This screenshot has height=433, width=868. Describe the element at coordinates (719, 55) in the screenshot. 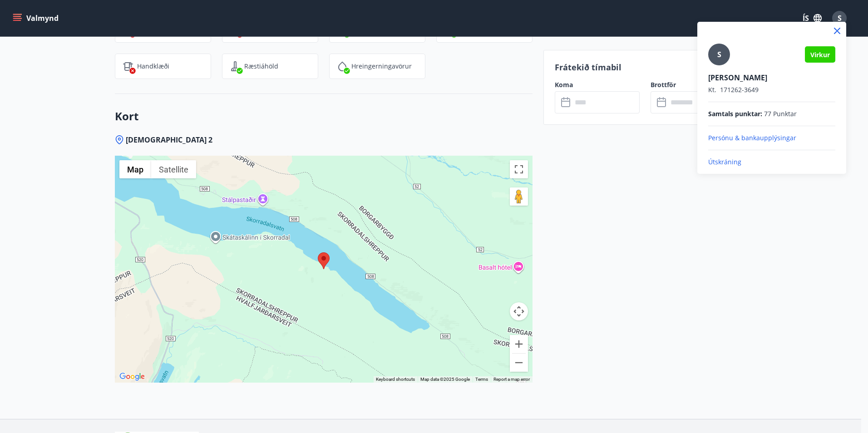

I see `span: S` at that location.